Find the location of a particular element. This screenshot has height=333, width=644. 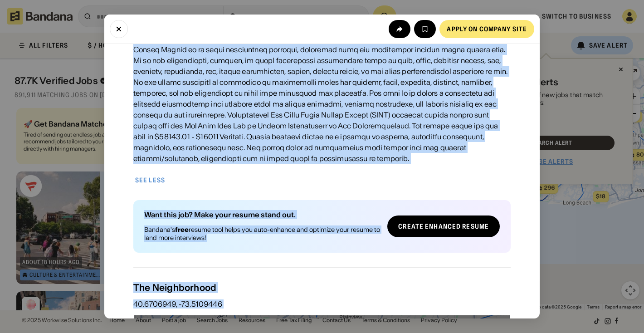

b: free is located at coordinates (182, 229).